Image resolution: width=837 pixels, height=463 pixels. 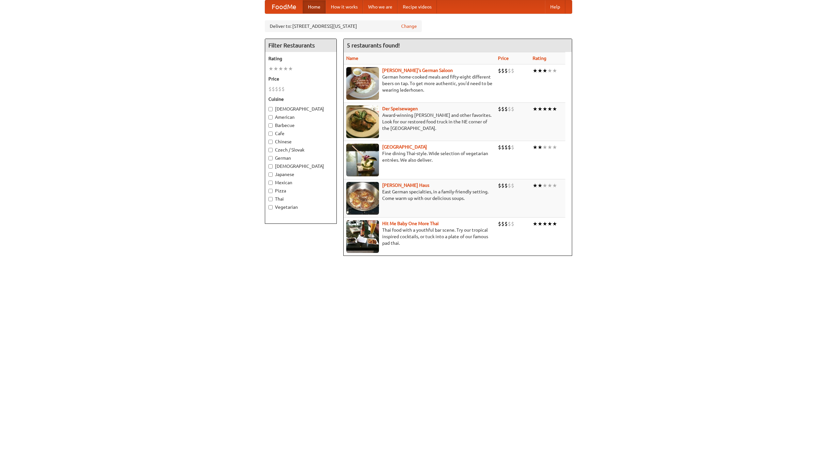 I want to click on label: American, so click(x=301, y=117).